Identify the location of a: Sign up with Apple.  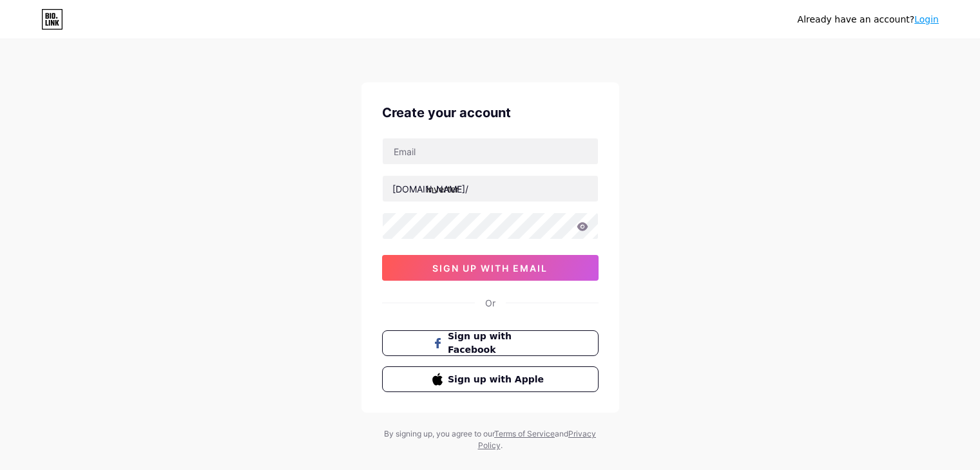
(490, 379).